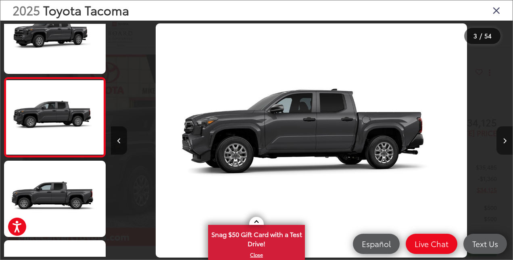  Describe the element at coordinates (376, 244) in the screenshot. I see `a: Español` at that location.